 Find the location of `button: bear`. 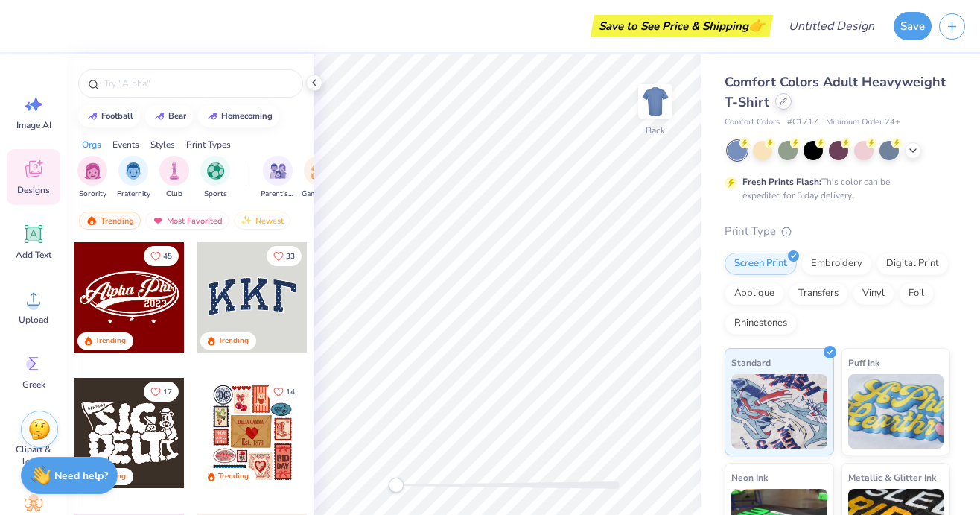

button: bear is located at coordinates (169, 116).